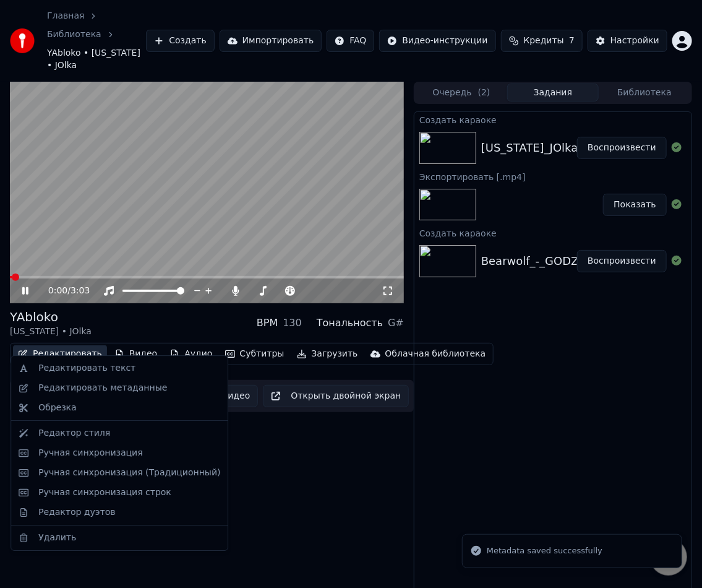 The height and width of the screenshot is (588, 702). I want to click on div: Ручная синхронизация, so click(90, 453).